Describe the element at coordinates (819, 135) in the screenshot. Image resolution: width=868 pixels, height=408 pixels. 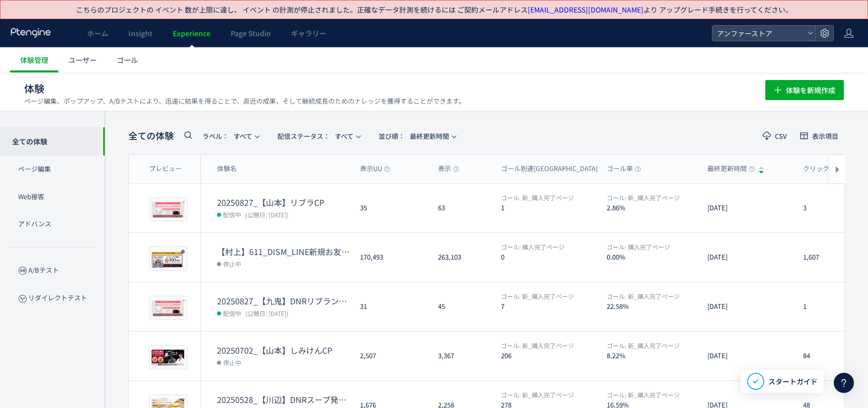
I see `button: 表示項目` at that location.